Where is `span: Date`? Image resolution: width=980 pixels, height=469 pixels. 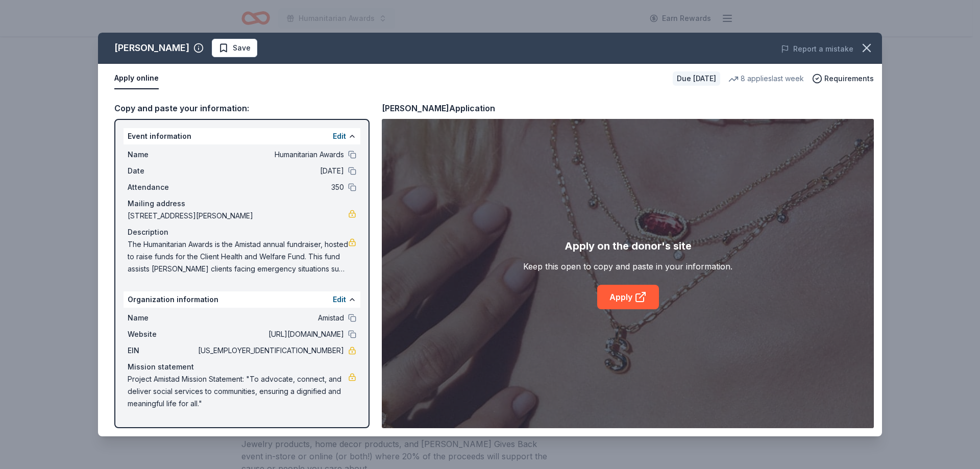 span: Date is located at coordinates (162, 170).